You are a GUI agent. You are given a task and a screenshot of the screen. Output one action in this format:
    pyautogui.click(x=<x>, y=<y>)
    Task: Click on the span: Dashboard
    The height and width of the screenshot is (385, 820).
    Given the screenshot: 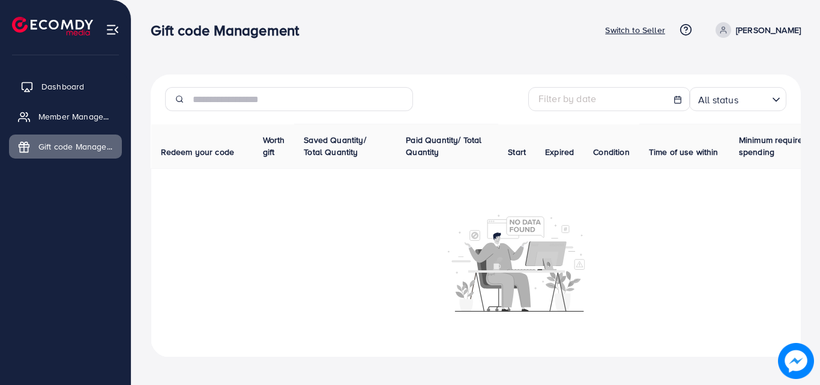 What is the action you would take?
    pyautogui.click(x=62, y=86)
    